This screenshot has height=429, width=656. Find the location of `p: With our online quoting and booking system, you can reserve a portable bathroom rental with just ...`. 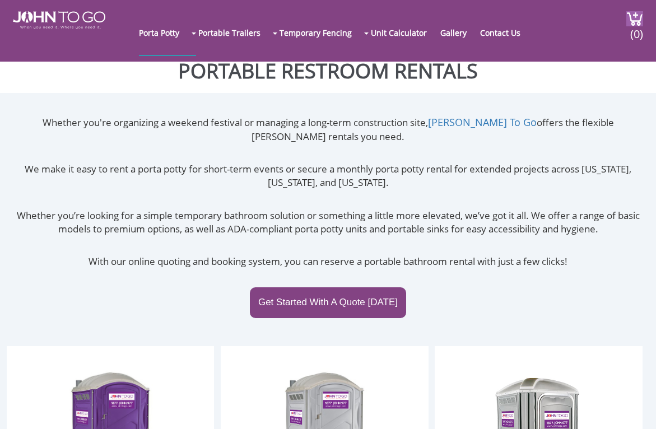

p: With our online quoting and booking system, you can reserve a portable bathroom rental with just ... is located at coordinates (328, 262).